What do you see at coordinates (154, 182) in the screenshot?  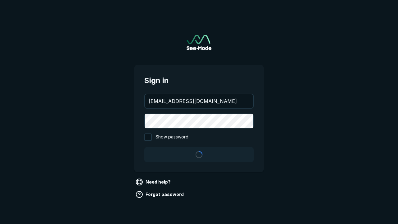 I see `a: Need help?` at bounding box center [154, 182].